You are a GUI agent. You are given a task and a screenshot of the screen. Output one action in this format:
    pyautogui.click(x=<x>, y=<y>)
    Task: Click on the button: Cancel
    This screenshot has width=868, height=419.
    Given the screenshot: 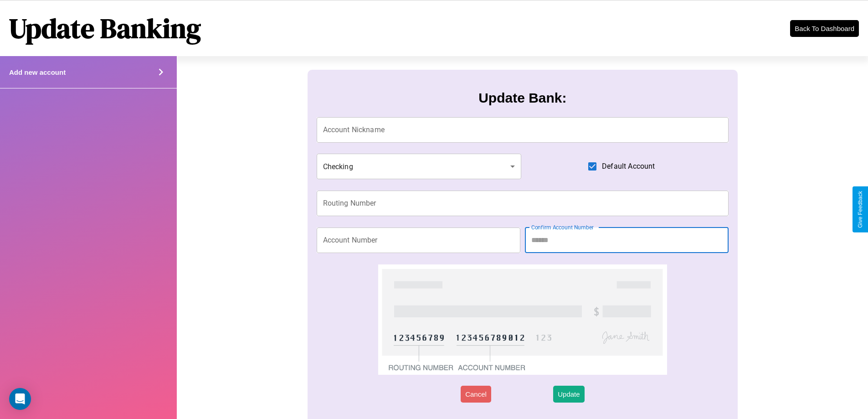 What is the action you would take?
    pyautogui.click(x=475, y=394)
    